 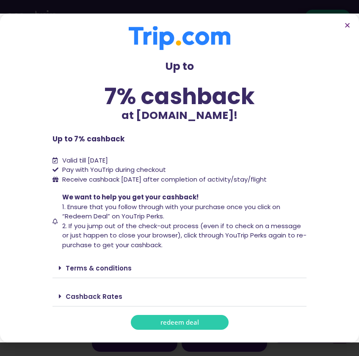 I want to click on div: 7% cashback, so click(x=180, y=96).